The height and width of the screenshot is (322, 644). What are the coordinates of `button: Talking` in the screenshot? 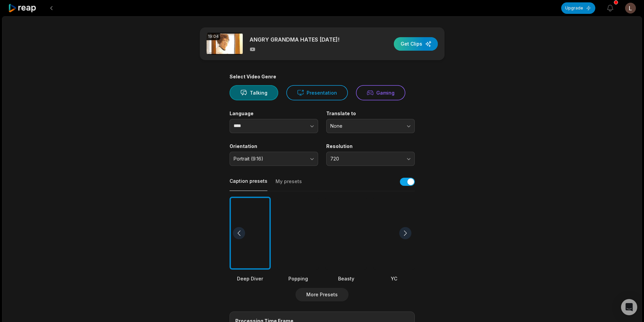 It's located at (254, 93).